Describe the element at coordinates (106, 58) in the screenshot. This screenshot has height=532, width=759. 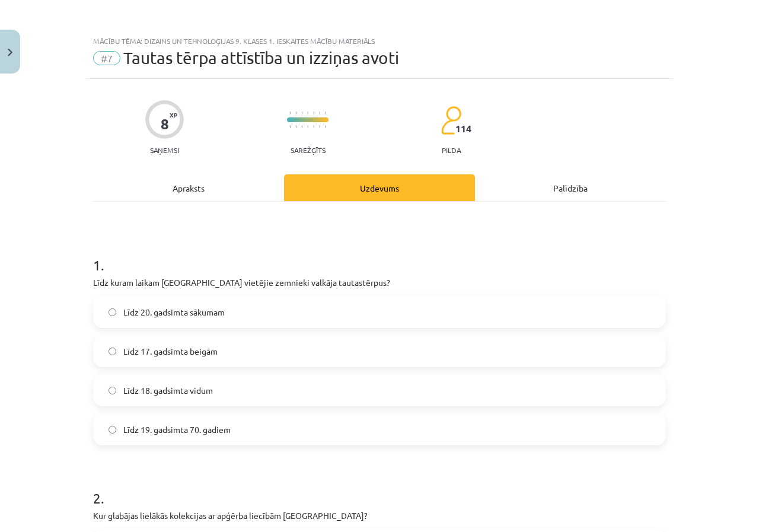
I see `span: #7` at that location.